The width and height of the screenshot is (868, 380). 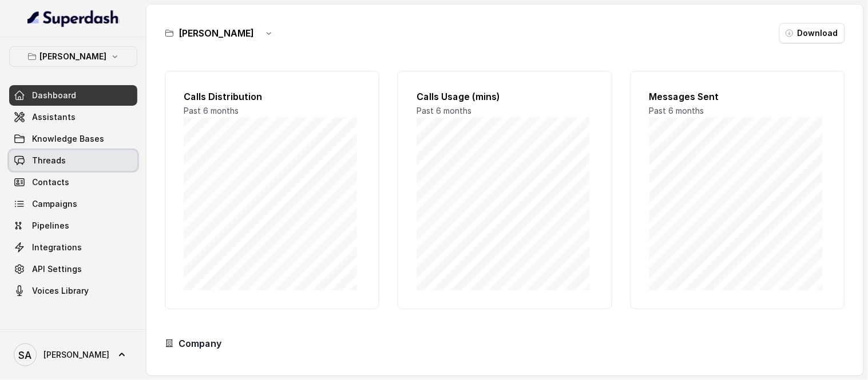 What do you see at coordinates (73, 270) in the screenshot?
I see `a: API Settings` at bounding box center [73, 270].